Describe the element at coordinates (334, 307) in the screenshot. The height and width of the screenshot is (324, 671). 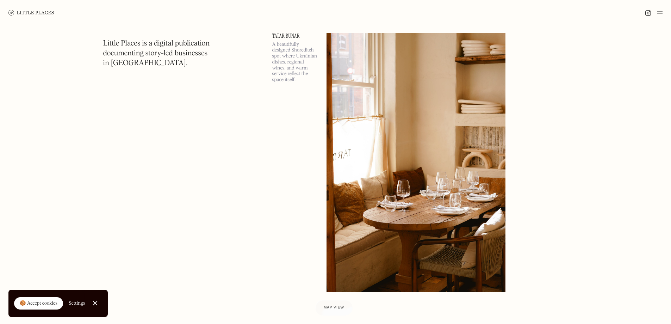
I see `span: Map view` at that location.